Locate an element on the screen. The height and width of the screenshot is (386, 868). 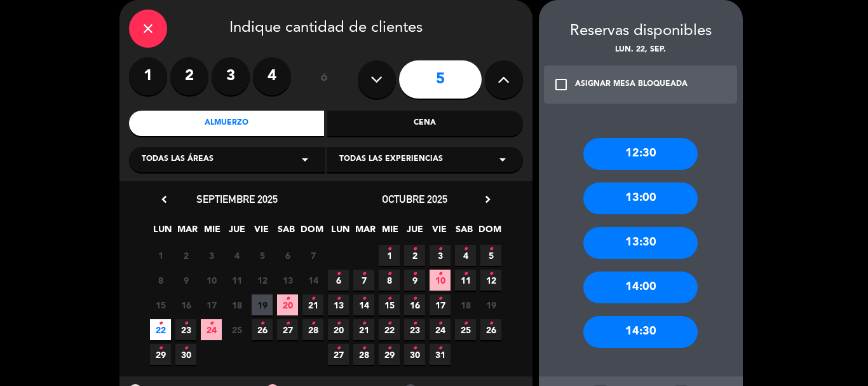
label: 3 is located at coordinates (231, 76).